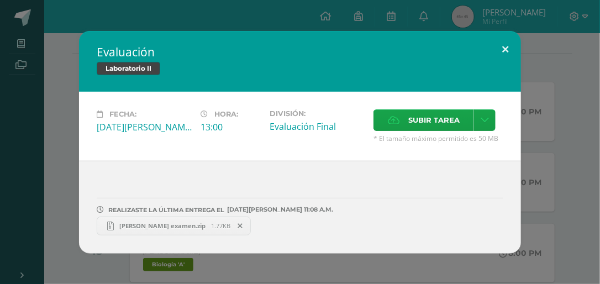  What do you see at coordinates (128, 69) in the screenshot?
I see `span: Laboratorio II` at bounding box center [128, 69].